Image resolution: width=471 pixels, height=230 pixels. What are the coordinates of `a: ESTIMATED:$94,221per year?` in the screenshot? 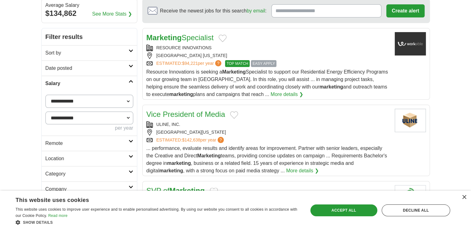 It's located at (189, 63).